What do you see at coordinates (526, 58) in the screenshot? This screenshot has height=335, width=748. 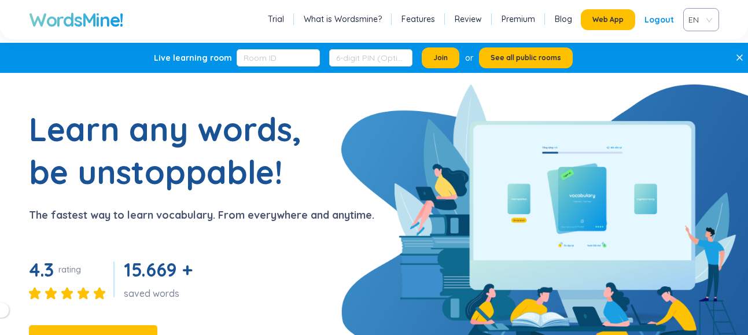 I see `span: See all public rooms` at bounding box center [526, 58].